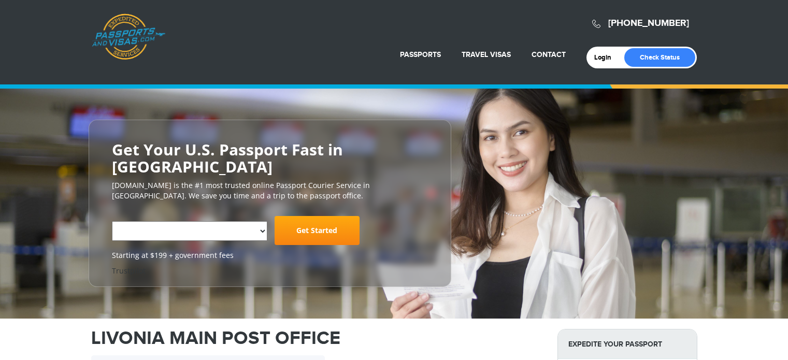 Image resolution: width=788 pixels, height=360 pixels. What do you see at coordinates (317, 231) in the screenshot?
I see `a: Get Started` at bounding box center [317, 231].